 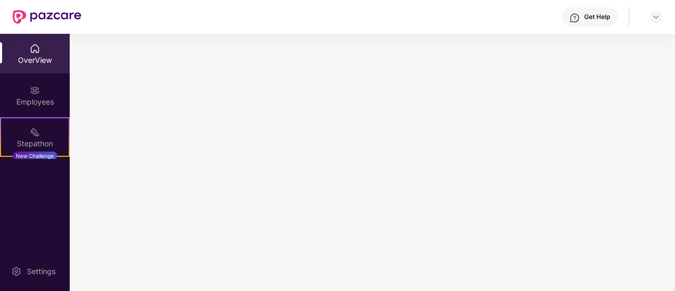 I want to click on img: svg+xml;base64,PHN2ZyBpZD0iRW1wbG95ZWVzIiB4bWxucz0iaHR0cDovL3d3dy53My5vcmcvMjAwMC9zdmciIHdpZHRoPS..., so click(x=35, y=90).